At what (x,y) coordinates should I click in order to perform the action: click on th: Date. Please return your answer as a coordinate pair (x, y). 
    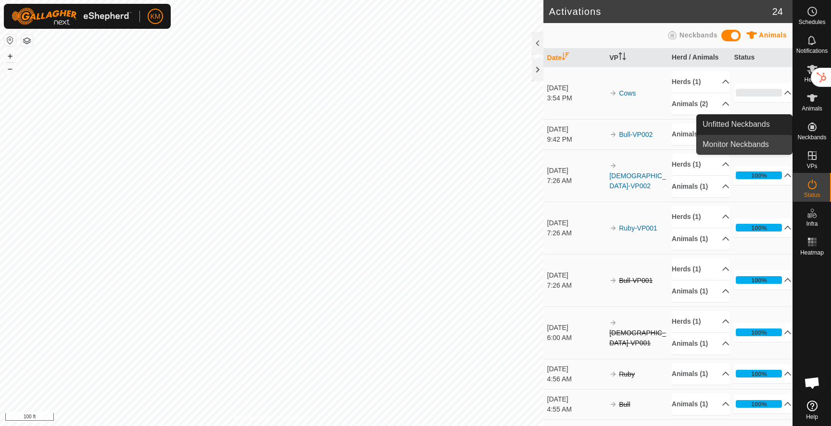
    Looking at the image, I should click on (575, 58).